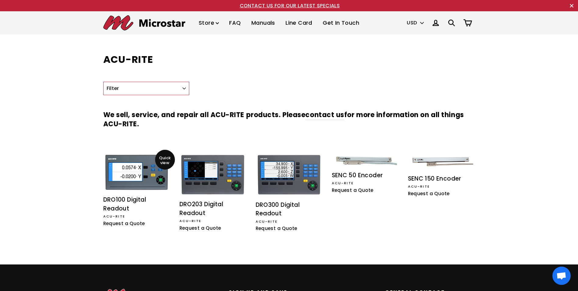 The height and width of the screenshot is (291, 578). I want to click on a: Store, so click(209, 23).